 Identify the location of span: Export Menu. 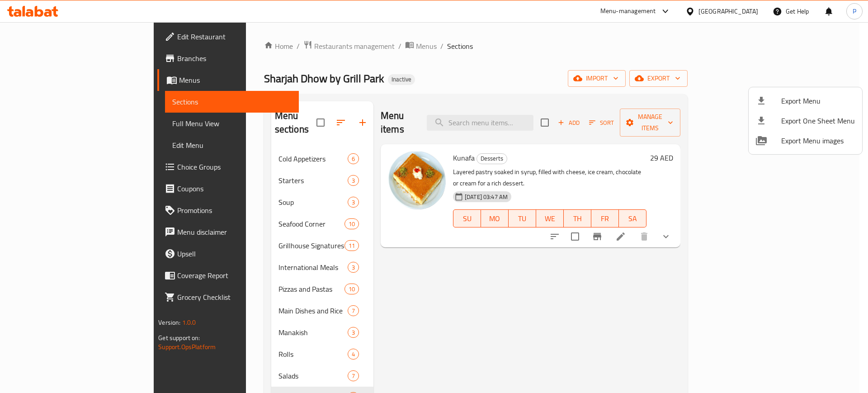
(817, 101).